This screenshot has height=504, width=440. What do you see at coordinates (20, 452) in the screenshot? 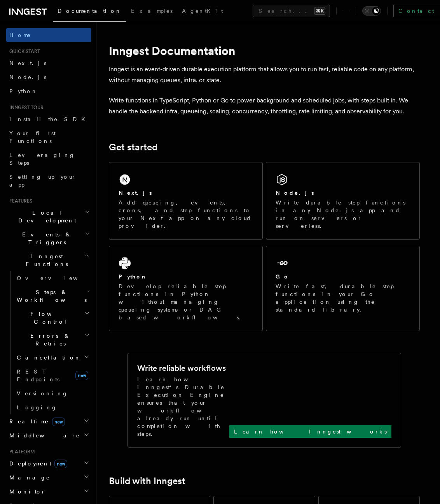
I see `span: Platform` at bounding box center [20, 452].